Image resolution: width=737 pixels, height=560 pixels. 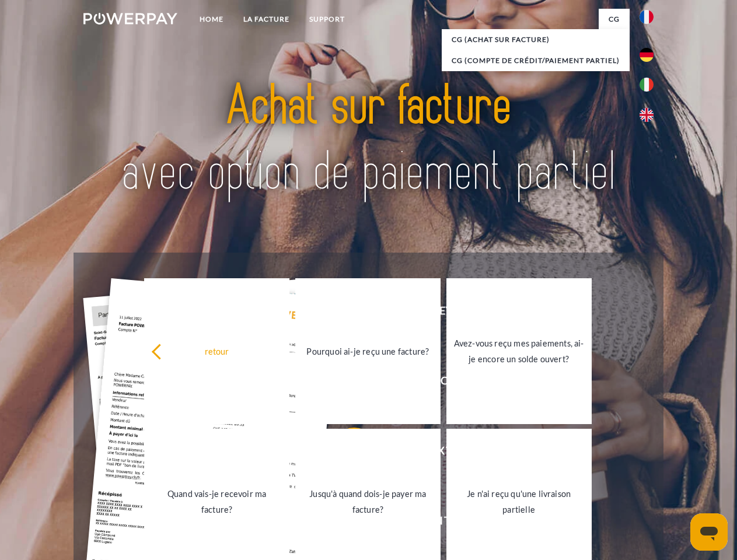 What do you see at coordinates (646, 84) in the screenshot?
I see `img: it` at bounding box center [646, 84].